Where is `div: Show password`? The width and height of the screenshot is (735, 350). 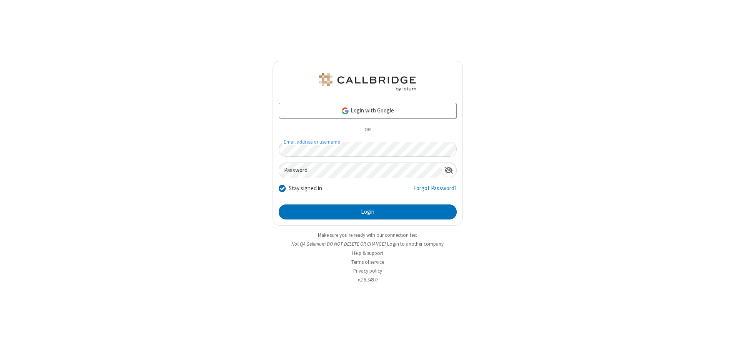 div: Show password is located at coordinates (449, 170).